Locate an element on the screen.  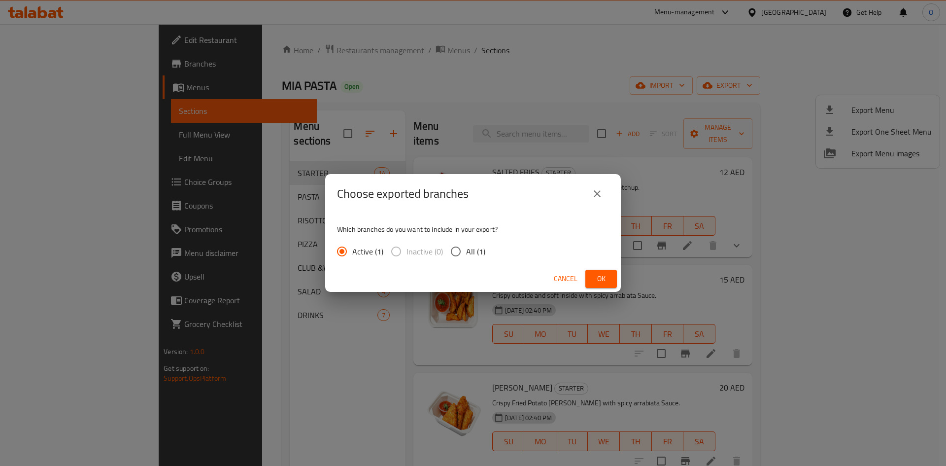
button: close is located at coordinates (597, 194).